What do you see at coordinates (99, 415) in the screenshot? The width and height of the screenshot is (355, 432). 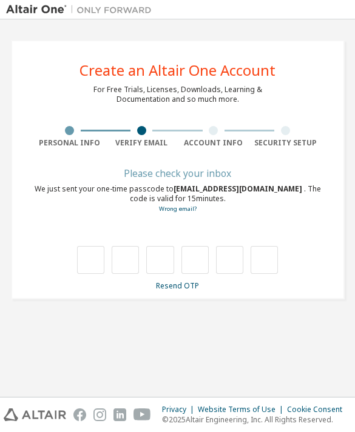 I see `img: instagram.svg` at bounding box center [99, 415].